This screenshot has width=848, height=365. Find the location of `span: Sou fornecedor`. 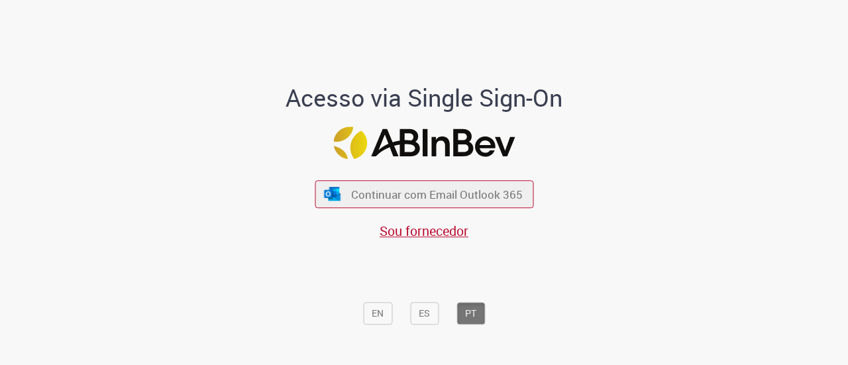

span: Sou fornecedor is located at coordinates (424, 230).